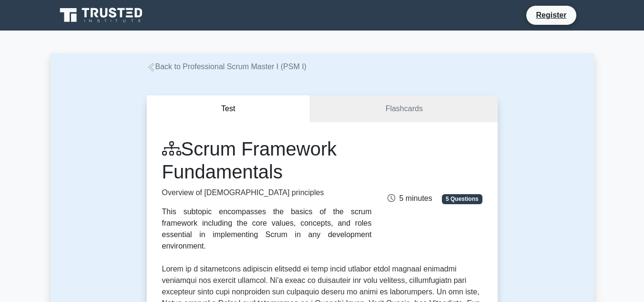 Image resolution: width=644 pixels, height=302 pixels. Describe the element at coordinates (226, 66) in the screenshot. I see `a: Back to Professional Scrum Master I (PSM I)` at that location.